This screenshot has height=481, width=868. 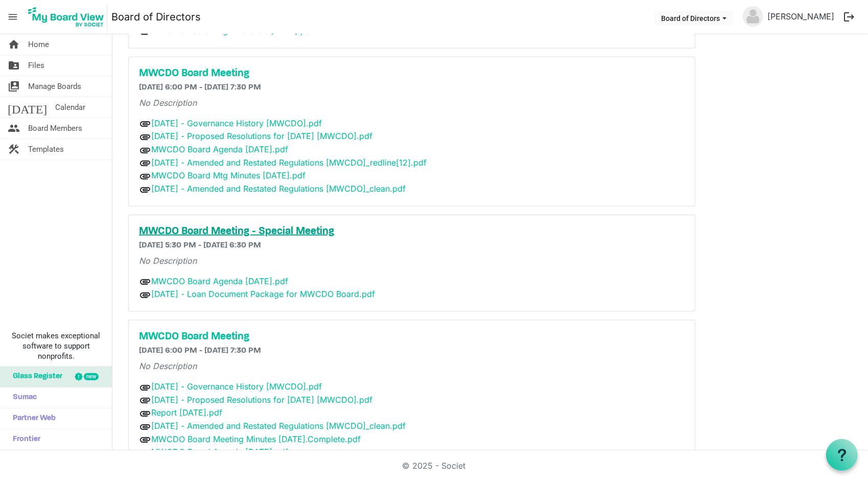 I want to click on a: © 2025 - Societ, so click(x=434, y=465).